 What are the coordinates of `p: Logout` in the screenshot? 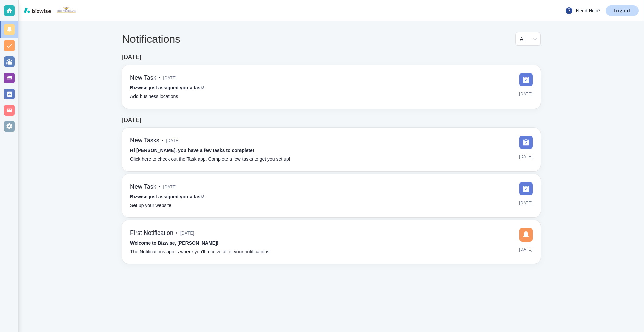 It's located at (622, 11).